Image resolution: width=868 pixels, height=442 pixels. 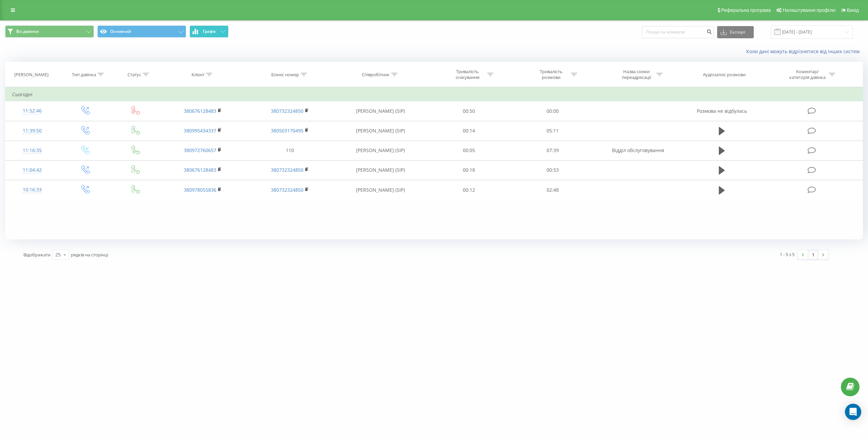 I want to click on div: 25, so click(x=58, y=255).